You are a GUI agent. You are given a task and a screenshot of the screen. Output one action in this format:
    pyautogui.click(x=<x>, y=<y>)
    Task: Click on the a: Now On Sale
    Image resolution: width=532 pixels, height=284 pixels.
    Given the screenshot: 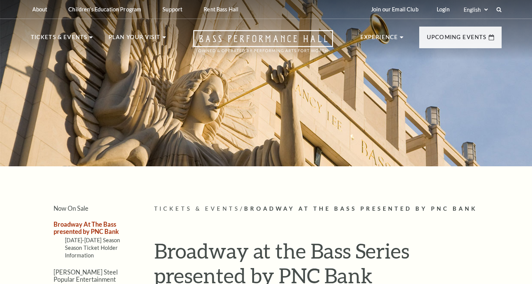 What is the action you would take?
    pyautogui.click(x=71, y=208)
    